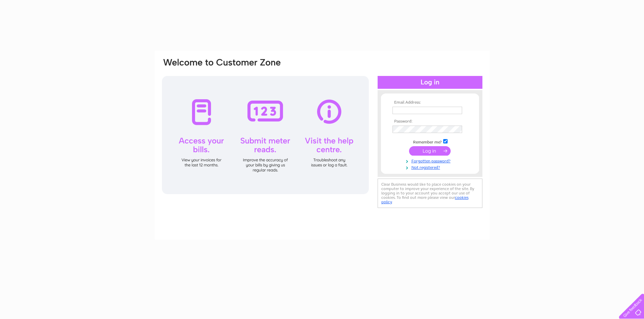  Describe the element at coordinates (430, 193) in the screenshot. I see `div: Clear Business would like to place cookies on your computer to improve your experience of the sit...` at that location.